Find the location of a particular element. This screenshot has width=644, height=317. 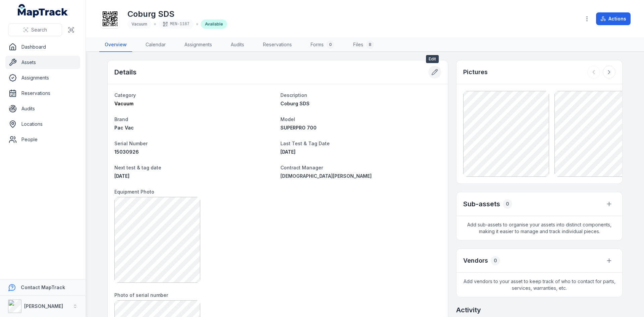

button: Actions is located at coordinates (613, 19).